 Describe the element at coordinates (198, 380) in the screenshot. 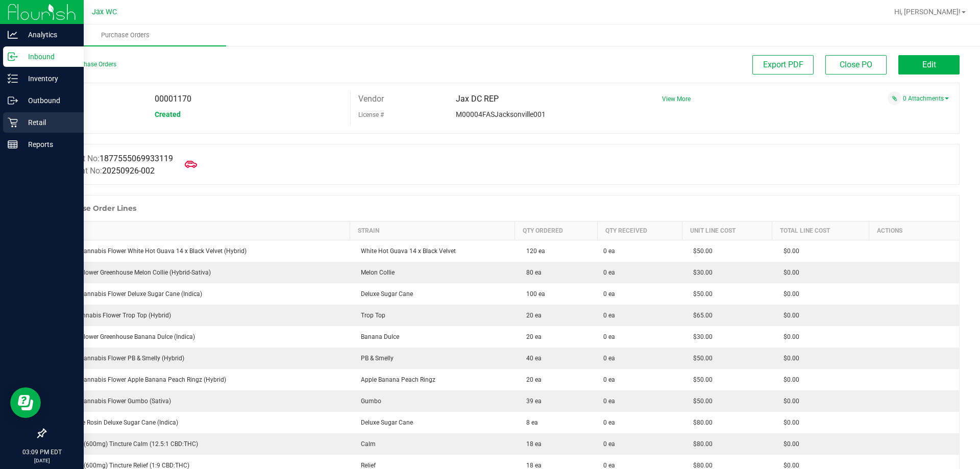

I see `div: FT 3.5g Cannabis Flower Apple Banana Peach Ringz (Hybrid)` at that location.